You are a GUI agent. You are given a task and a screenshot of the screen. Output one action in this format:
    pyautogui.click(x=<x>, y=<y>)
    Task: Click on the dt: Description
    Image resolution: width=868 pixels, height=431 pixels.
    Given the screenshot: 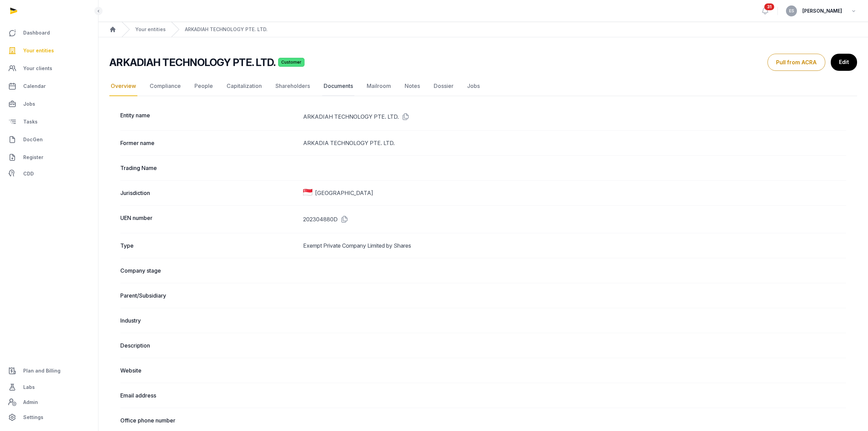 What is the action you would take?
    pyautogui.click(x=209, y=345)
    